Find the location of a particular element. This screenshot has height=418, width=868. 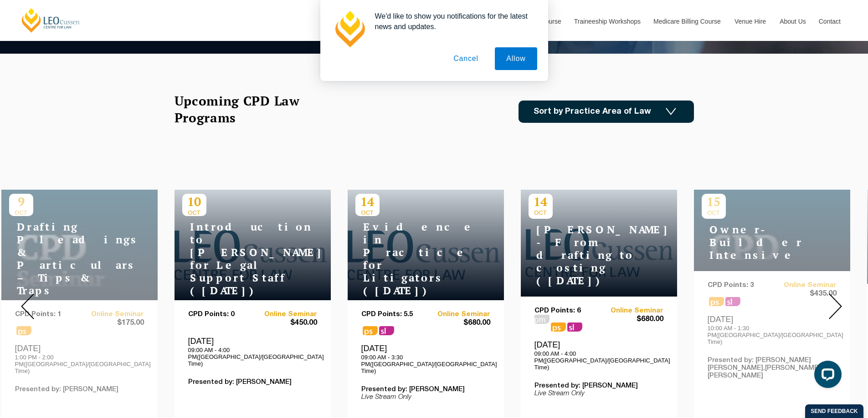

span: $450.00 is located at coordinates (285, 323).